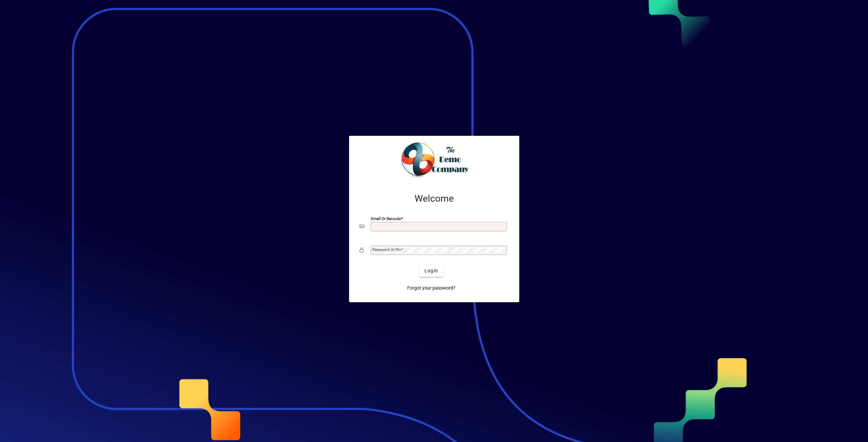 This screenshot has height=442, width=868. I want to click on span: Login, so click(431, 270).